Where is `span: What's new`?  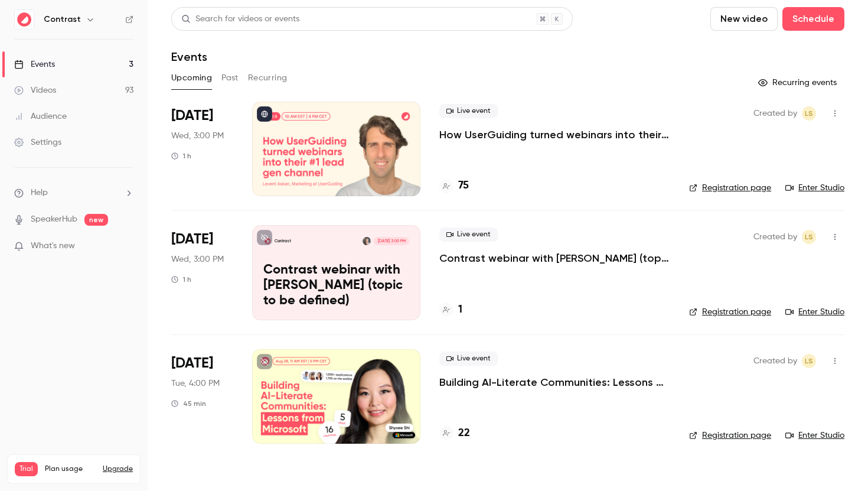 span: What's new is located at coordinates (53, 246).